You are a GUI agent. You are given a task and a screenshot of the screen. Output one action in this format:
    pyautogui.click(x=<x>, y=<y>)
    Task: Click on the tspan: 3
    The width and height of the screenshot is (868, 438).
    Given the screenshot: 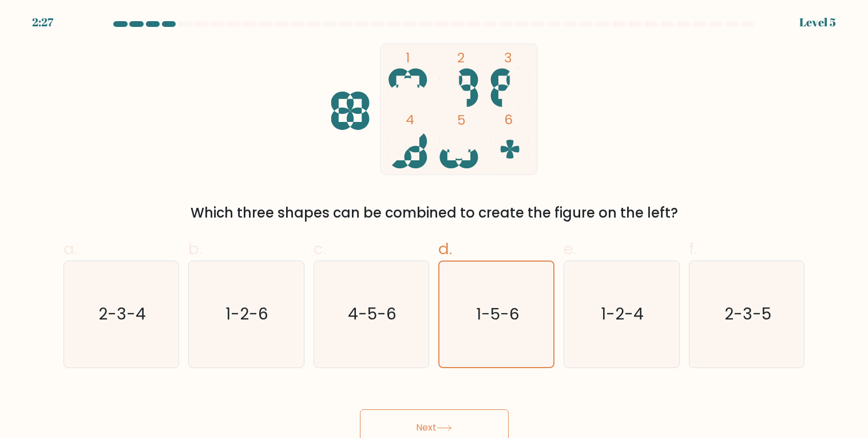 What is the action you would take?
    pyautogui.click(x=508, y=57)
    